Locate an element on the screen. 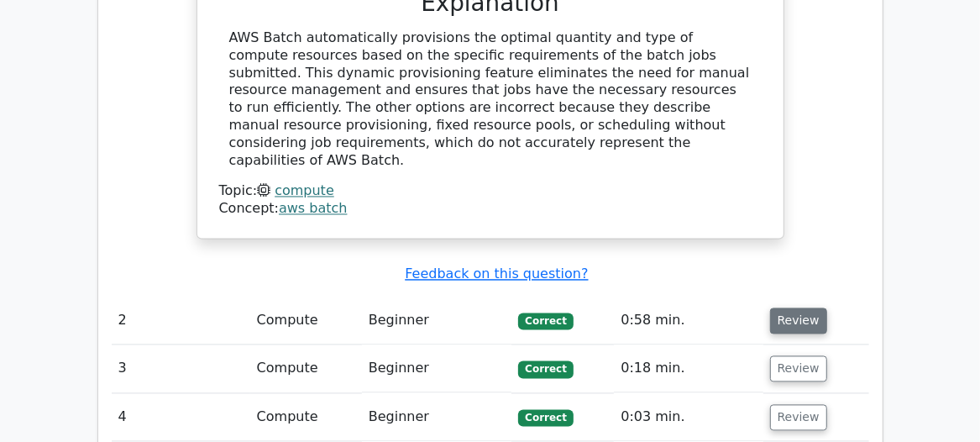 This screenshot has height=442, width=980. a: compute is located at coordinates (304, 190).